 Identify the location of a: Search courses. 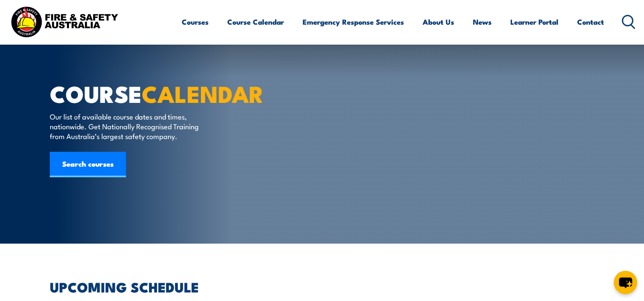
(88, 165).